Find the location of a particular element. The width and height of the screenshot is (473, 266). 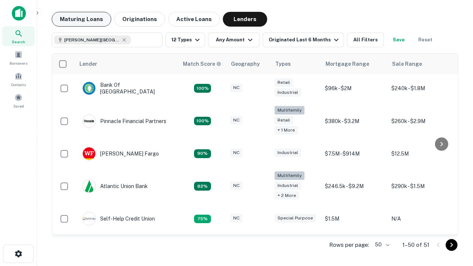

div: Borrowers is located at coordinates (18, 58).